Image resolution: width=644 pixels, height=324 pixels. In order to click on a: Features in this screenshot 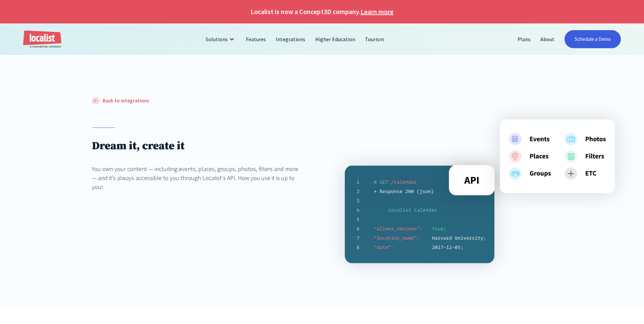, I will do `click(256, 39)`.